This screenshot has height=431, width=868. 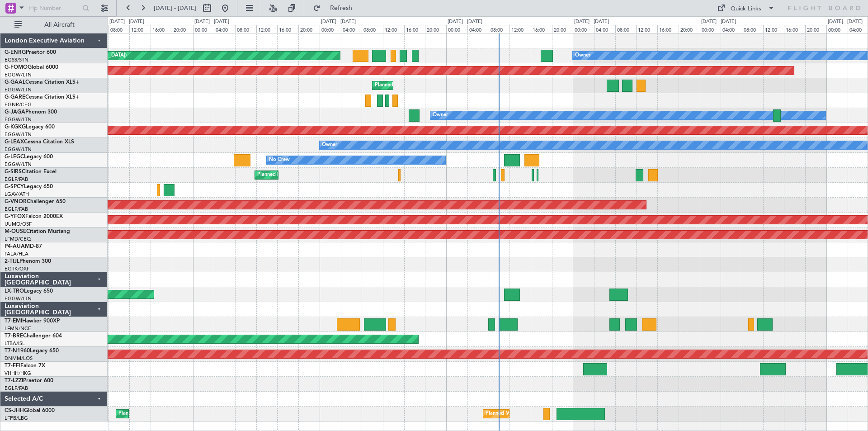 What do you see at coordinates (14, 187) in the screenshot?
I see `span: G-SPCY` at bounding box center [14, 187].